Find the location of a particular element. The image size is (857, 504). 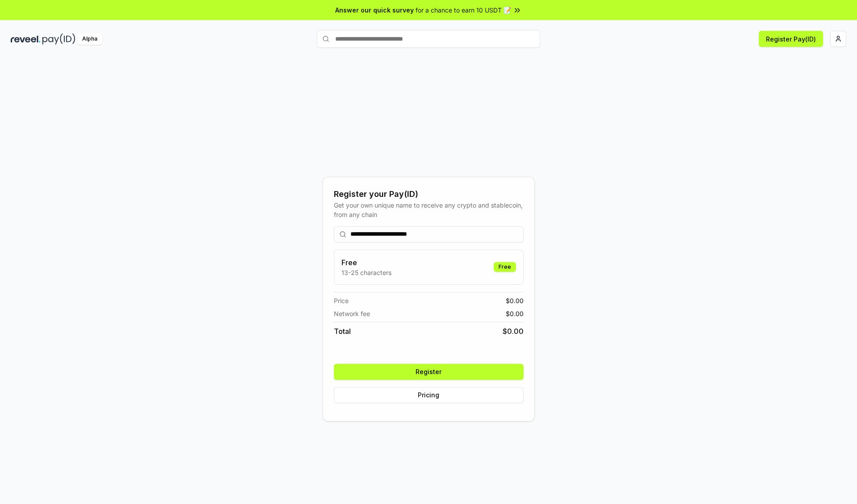

button: Pricing is located at coordinates (429, 395).